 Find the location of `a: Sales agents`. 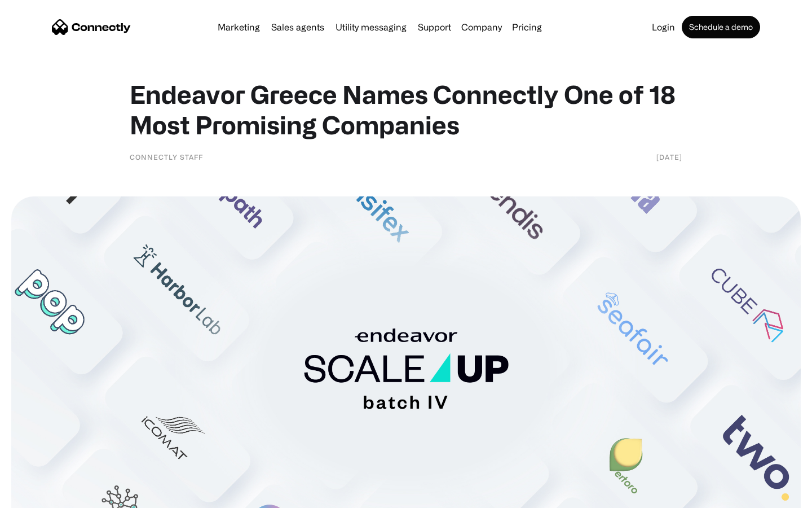

a: Sales agents is located at coordinates (298, 27).